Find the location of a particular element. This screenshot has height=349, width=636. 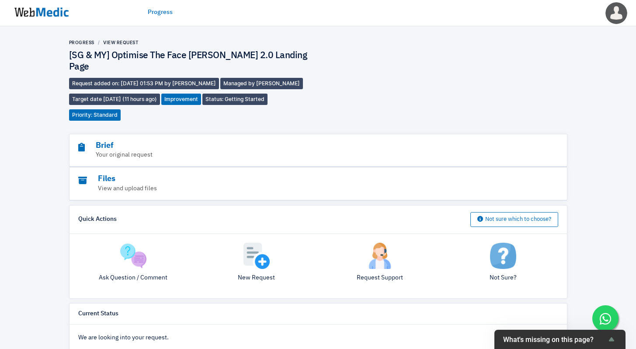

button: Show survey - What's missing on this page? is located at coordinates (560, 339).